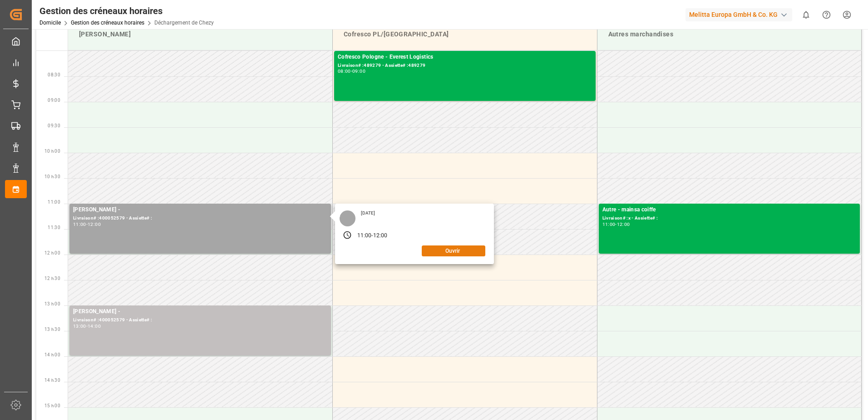 The height and width of the screenshot is (420, 868). I want to click on span: 10 h 00, so click(52, 151).